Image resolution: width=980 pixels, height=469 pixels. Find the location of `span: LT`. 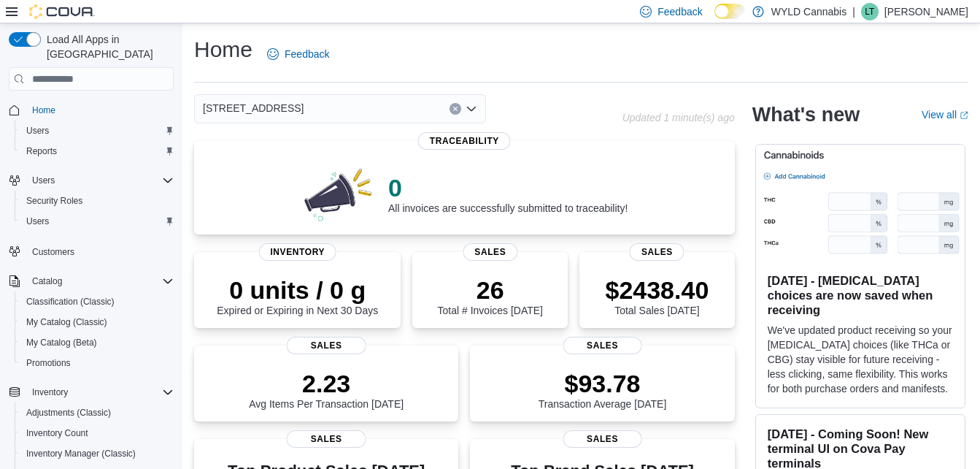

span: LT is located at coordinates (869, 12).